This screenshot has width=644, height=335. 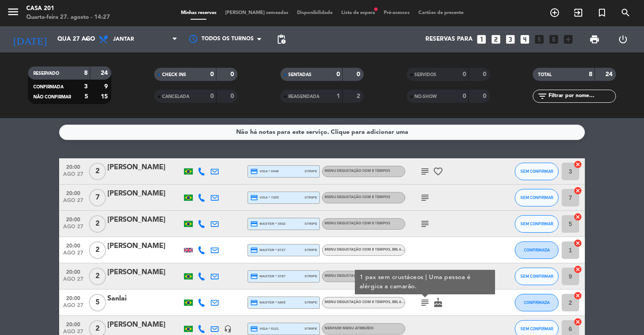 What do you see at coordinates (264, 171) in the screenshot?
I see `span: visa * 0448` at bounding box center [264, 171].